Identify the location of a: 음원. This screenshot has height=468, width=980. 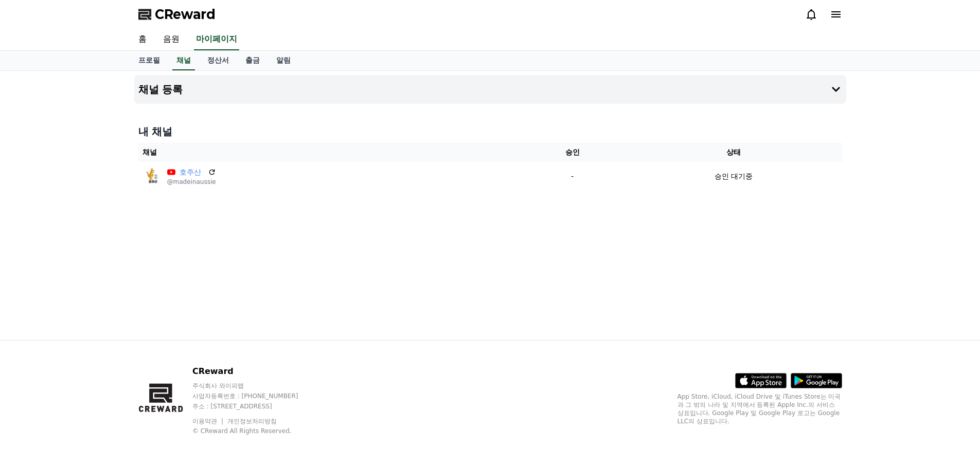
(172, 40).